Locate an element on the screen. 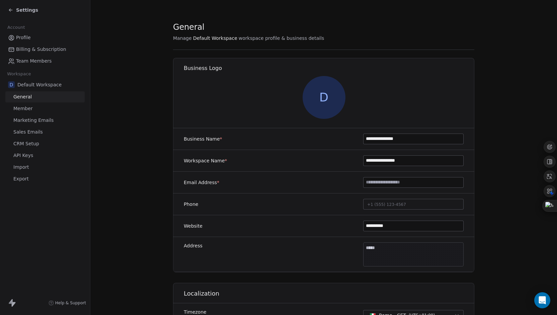 The width and height of the screenshot is (557, 315). label: Address is located at coordinates (193, 246).